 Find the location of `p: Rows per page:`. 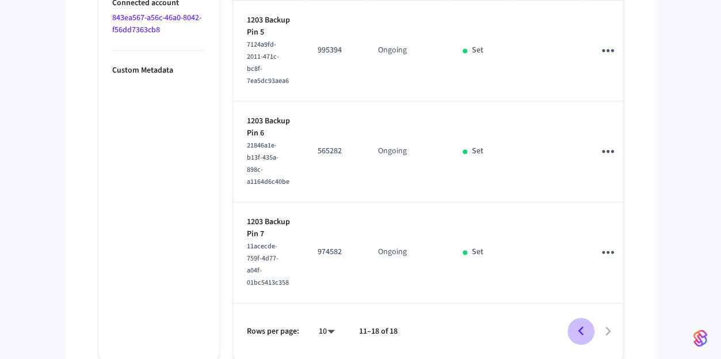

p: Rows per page: is located at coordinates (273, 330).